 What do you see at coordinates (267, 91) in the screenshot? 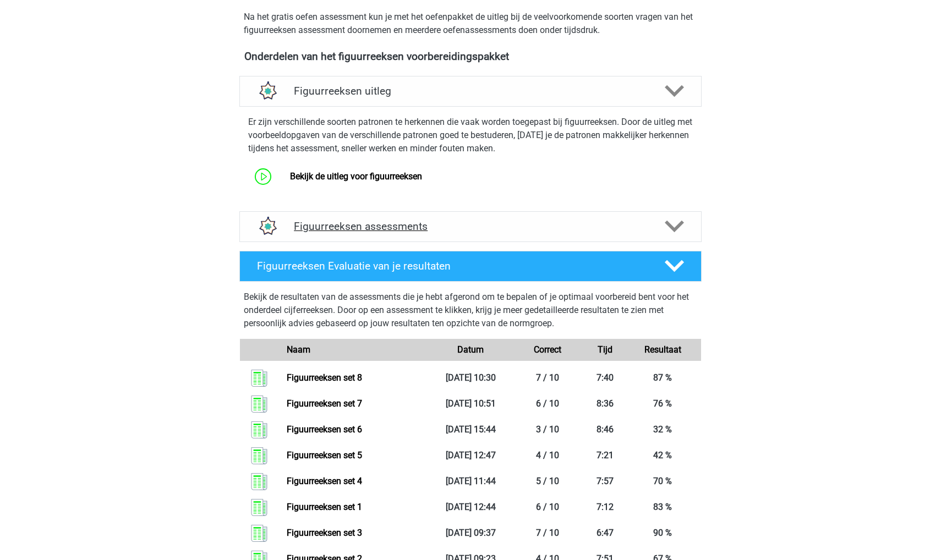
I see `img: figuurreeksen uitleg` at bounding box center [267, 91].